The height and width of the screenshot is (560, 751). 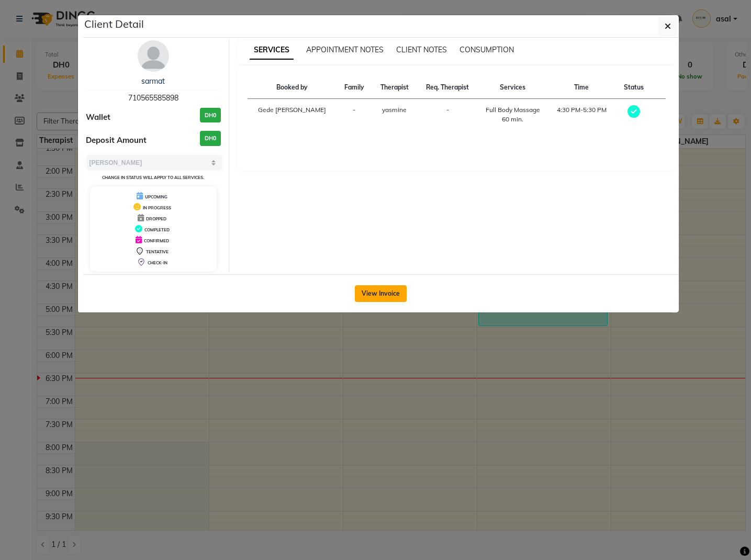 What do you see at coordinates (153, 177) in the screenshot?
I see `small: Change in status will apply to all services.` at bounding box center [153, 177].